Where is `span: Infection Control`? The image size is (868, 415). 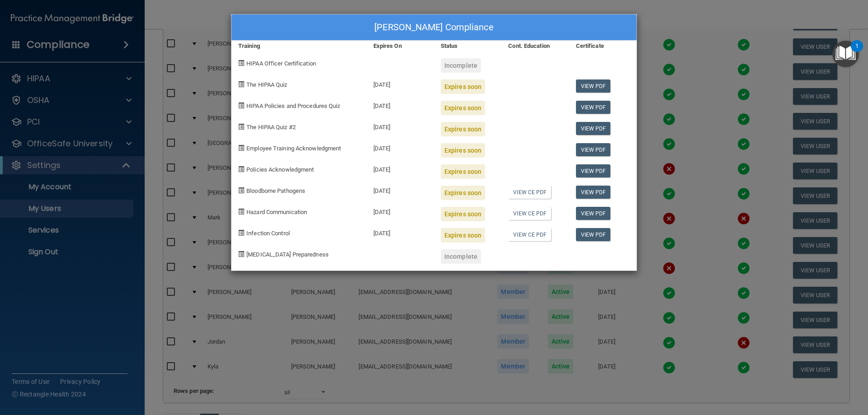
span: Infection Control is located at coordinates (268, 233).